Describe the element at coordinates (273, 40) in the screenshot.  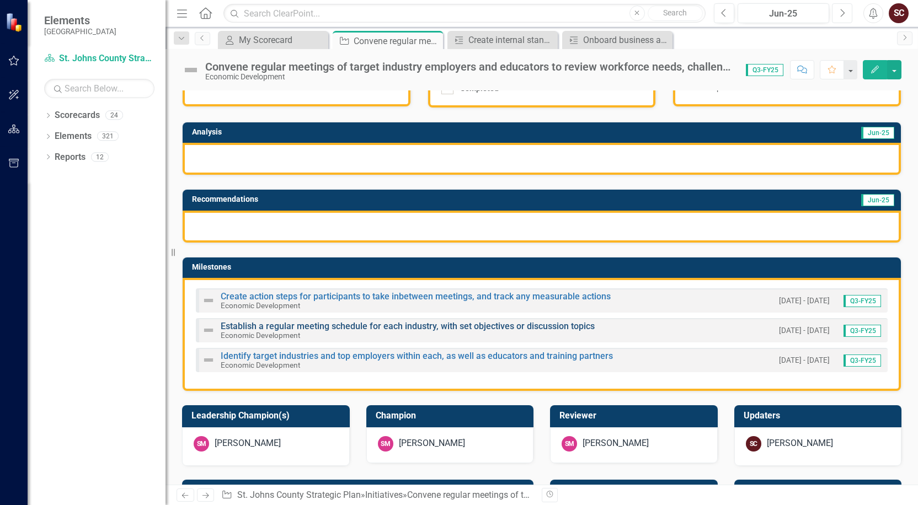
I see `a: My Scorecard` at that location.